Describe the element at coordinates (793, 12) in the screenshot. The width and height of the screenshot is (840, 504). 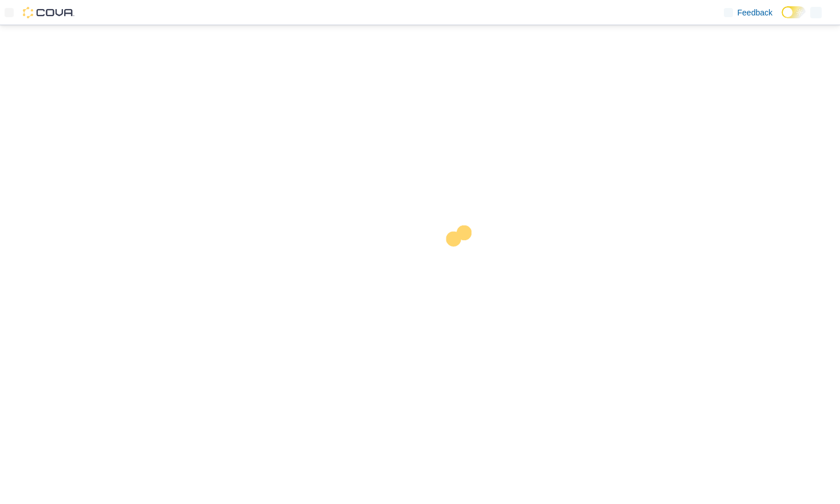
I see `input: Dark Mode` at that location.